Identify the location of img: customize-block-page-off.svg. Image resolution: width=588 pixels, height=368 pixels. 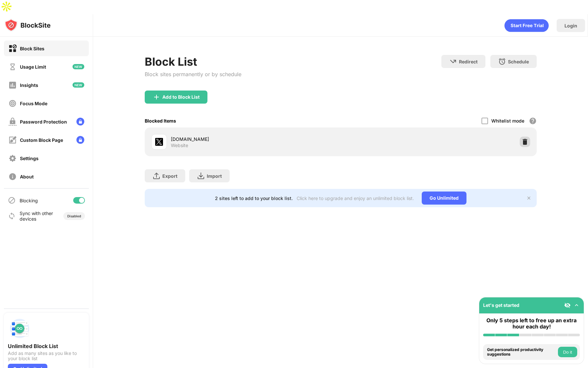
(12, 140).